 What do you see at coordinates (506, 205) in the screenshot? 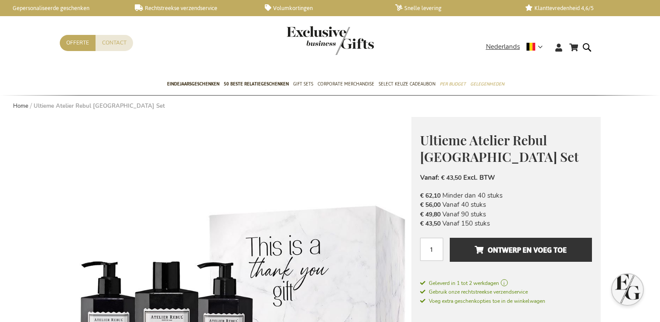
I see `li: Vanaf 40 stuks` at bounding box center [506, 205].